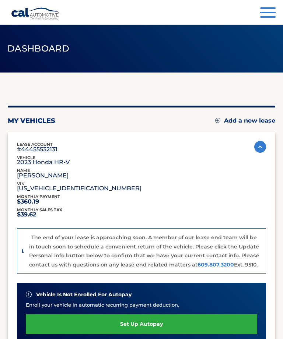 The height and width of the screenshot is (339, 283). What do you see at coordinates (39, 210) in the screenshot?
I see `span: Monthly sales Tax` at bounding box center [39, 210].